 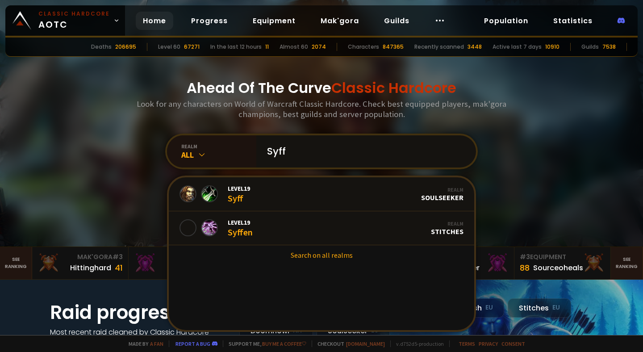 I want to click on div: Characters, so click(x=363, y=47).